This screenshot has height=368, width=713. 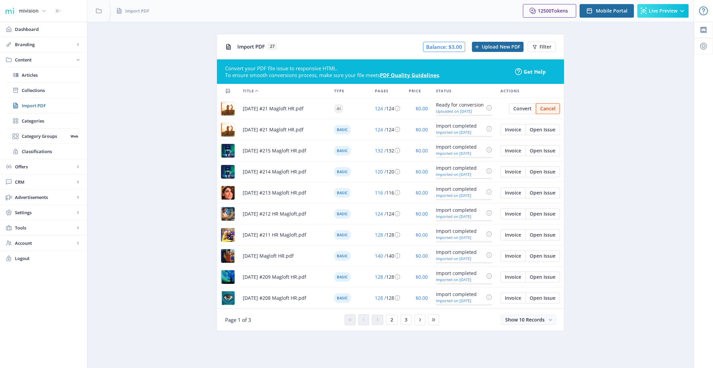 I want to click on button: 12500Tokens, so click(x=549, y=11).